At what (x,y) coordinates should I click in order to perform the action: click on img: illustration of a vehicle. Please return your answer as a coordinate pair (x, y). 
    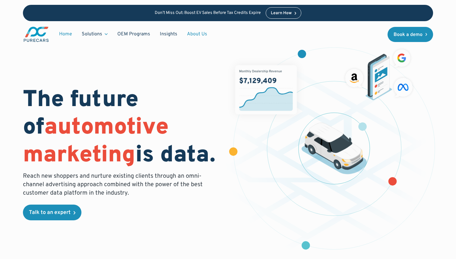
    Looking at the image, I should click on (334, 148).